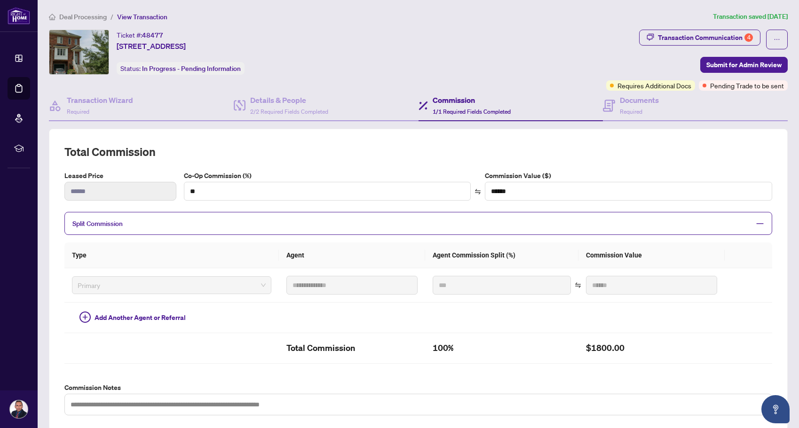  What do you see at coordinates (120, 176) in the screenshot?
I see `label: Leased Price` at bounding box center [120, 176].